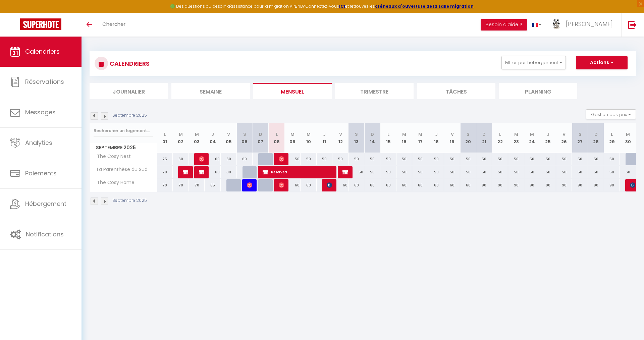 The image size is (644, 340). Describe the element at coordinates (373, 138) in the screenshot. I see `th: 14` at that location.